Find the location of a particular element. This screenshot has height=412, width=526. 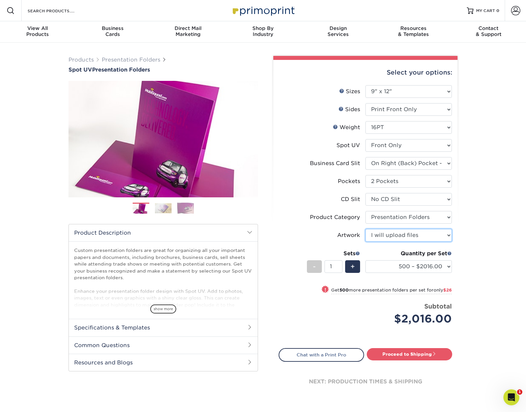

span: only is located at coordinates (443, 290).